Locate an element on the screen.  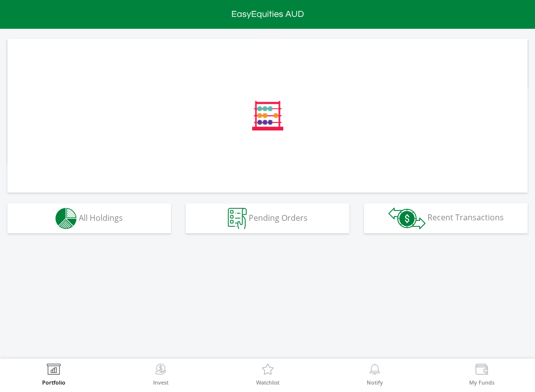
button: Pending Orders is located at coordinates (268, 218).